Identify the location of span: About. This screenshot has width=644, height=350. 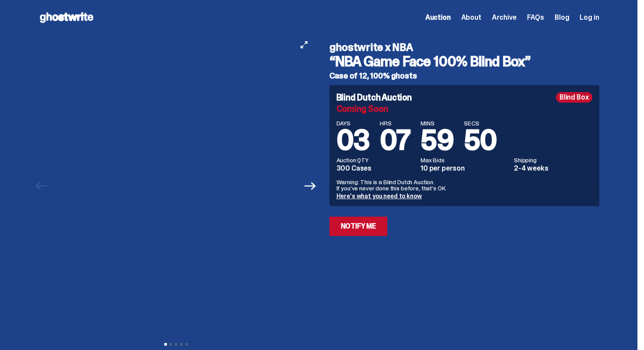
(471, 18).